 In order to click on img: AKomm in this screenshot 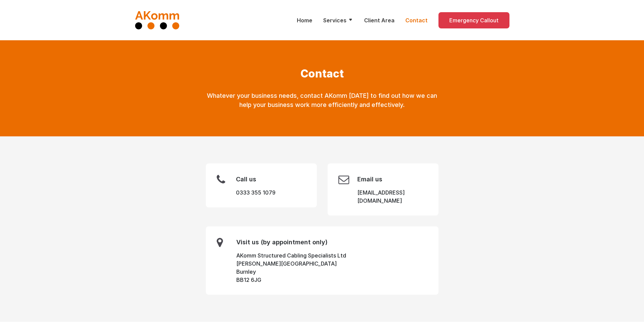, I will do `click(157, 20)`.